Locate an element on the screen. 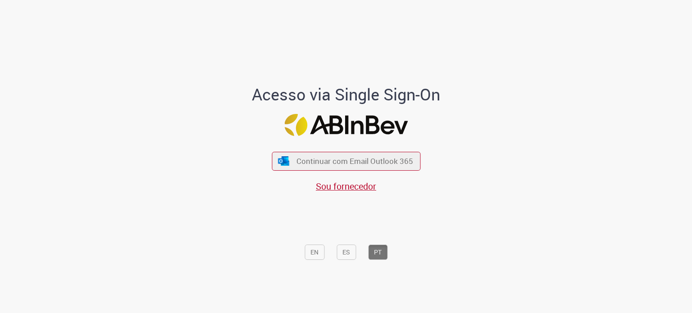 This screenshot has width=692, height=313. span: Sou fornecedor is located at coordinates (346, 186).